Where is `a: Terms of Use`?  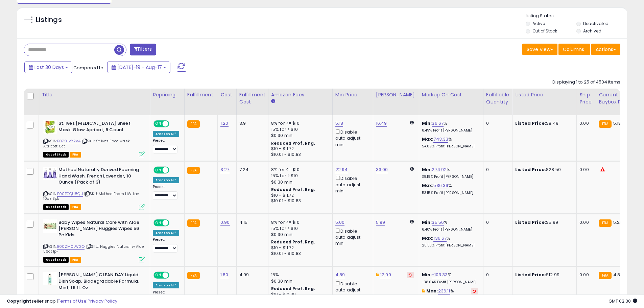 a: Terms of Use is located at coordinates (72, 300).